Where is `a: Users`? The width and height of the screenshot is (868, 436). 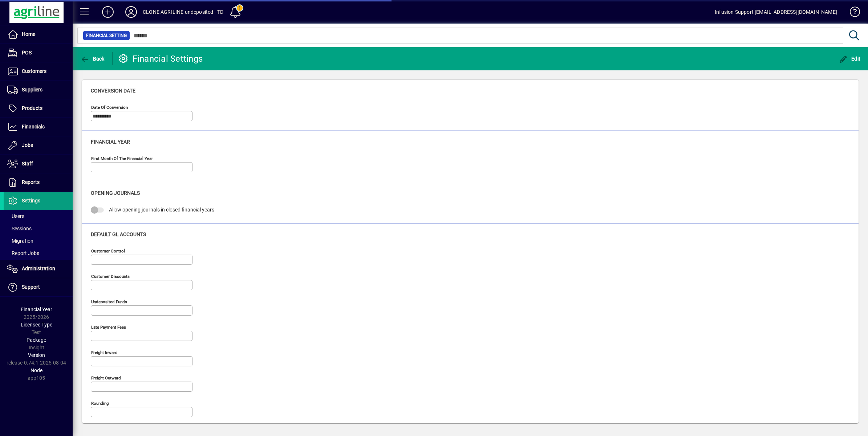
a: Users is located at coordinates (38, 217).